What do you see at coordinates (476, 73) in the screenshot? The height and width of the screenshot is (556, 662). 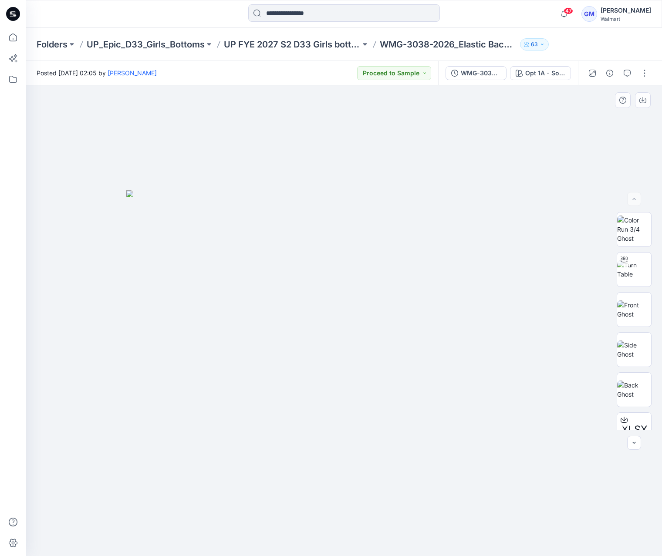 I see `button: WMG-3038-2026_Elastic Back 5pkt Denim Shorts 3 Inseam_Full Colorway` at bounding box center [476, 73].